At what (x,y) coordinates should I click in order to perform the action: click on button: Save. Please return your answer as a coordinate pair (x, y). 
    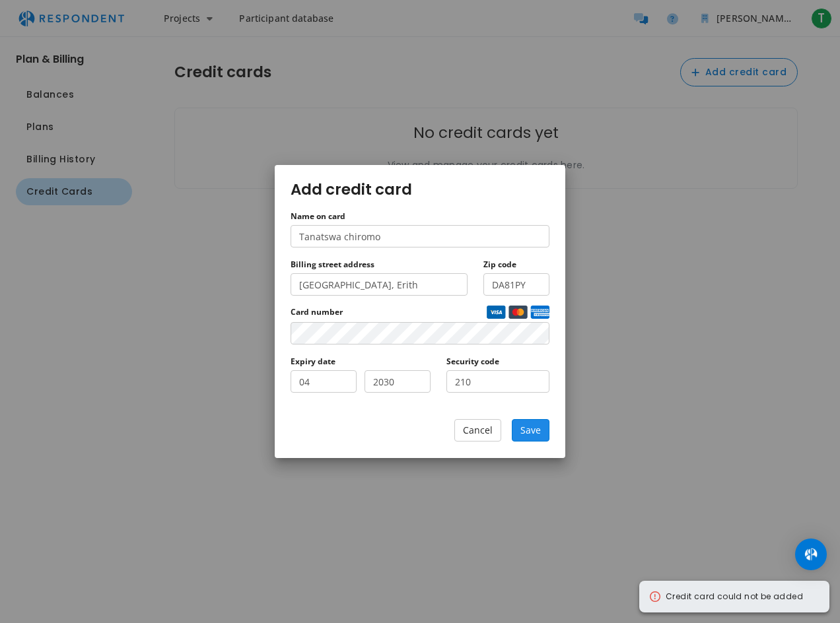
    Looking at the image, I should click on (530, 430).